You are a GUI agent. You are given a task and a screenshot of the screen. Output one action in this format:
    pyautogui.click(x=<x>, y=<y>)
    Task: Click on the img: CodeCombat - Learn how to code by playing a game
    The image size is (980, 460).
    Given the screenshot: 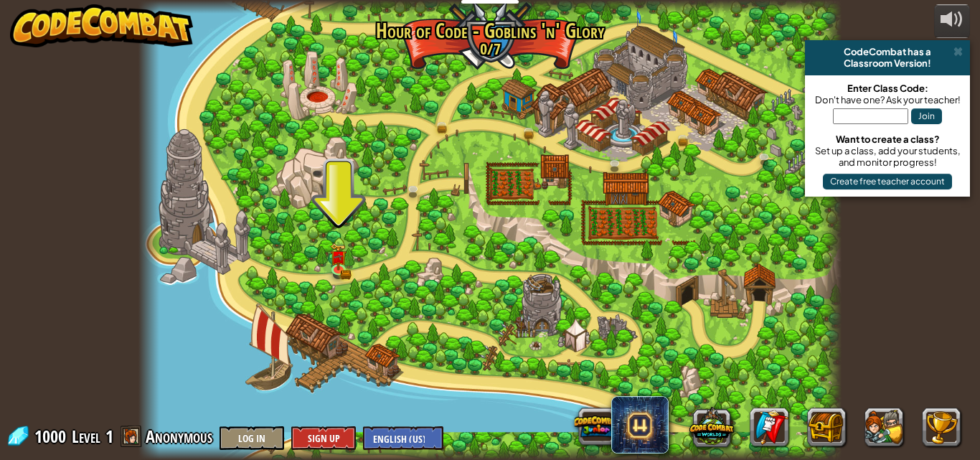 What is the action you would take?
    pyautogui.click(x=102, y=26)
    